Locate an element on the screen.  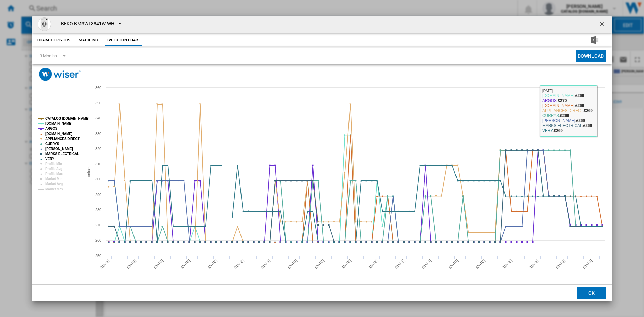
tspan: Profile Max is located at coordinates (54, 174).